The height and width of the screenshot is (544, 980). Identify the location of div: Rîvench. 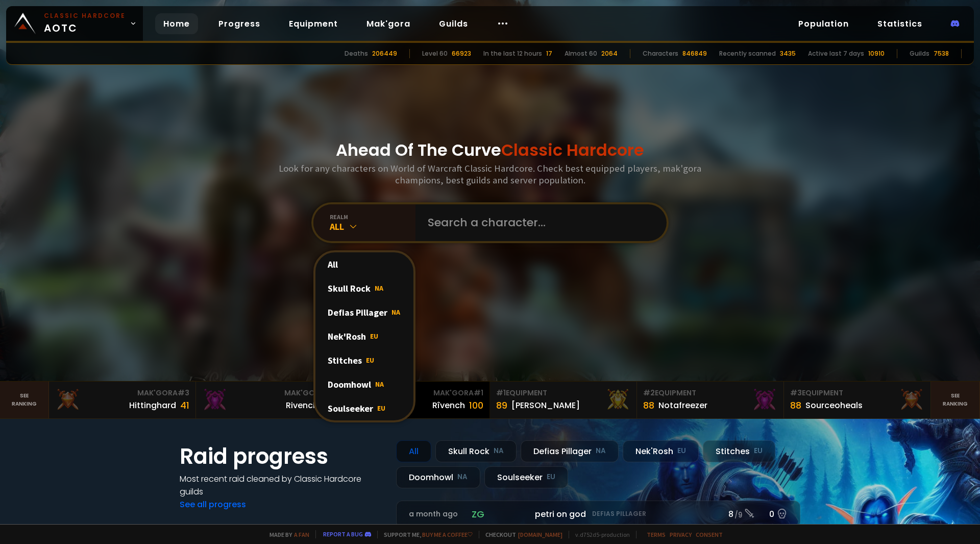
(449, 405).